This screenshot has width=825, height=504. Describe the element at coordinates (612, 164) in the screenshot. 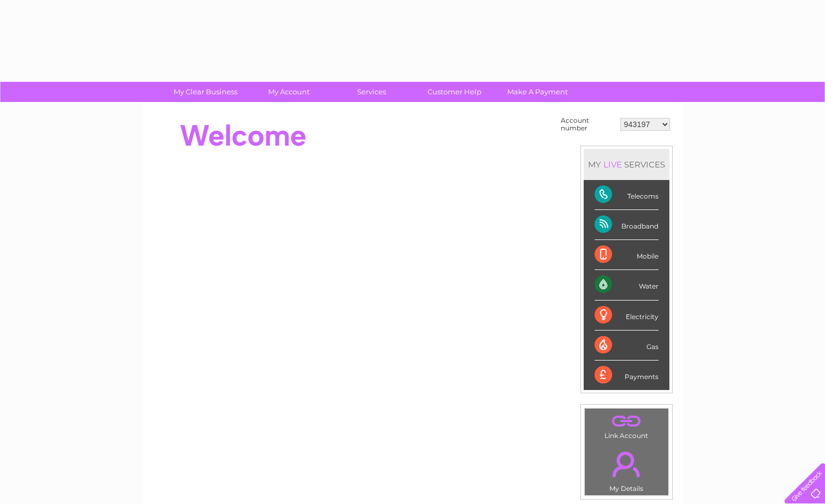

I see `div: LIVE` at that location.